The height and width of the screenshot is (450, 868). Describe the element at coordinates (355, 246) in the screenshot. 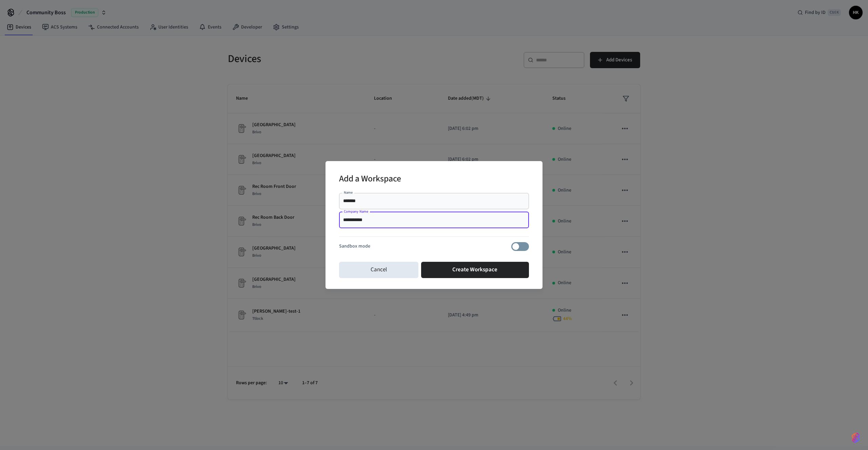

I see `p: Sandbox mode` at that location.